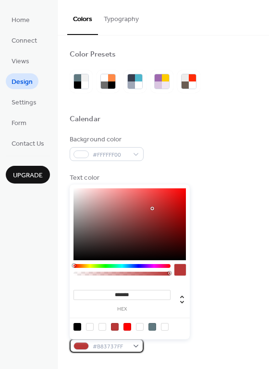 This screenshot has width=269, height=369. I want to click on a: Contact Us, so click(28, 143).